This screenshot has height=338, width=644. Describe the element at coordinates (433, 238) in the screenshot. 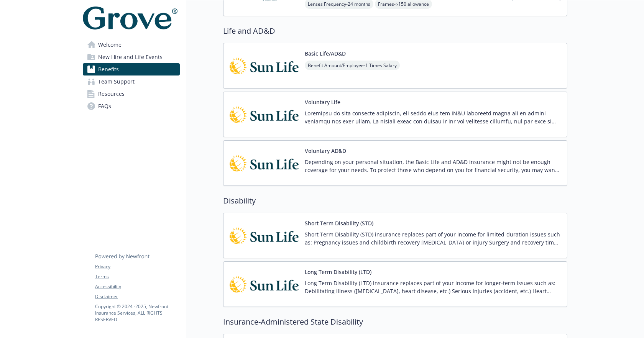

I see `p: Short Term Disability (STD) insurance replaces part of your income for limited-duration issues su...` at that location.